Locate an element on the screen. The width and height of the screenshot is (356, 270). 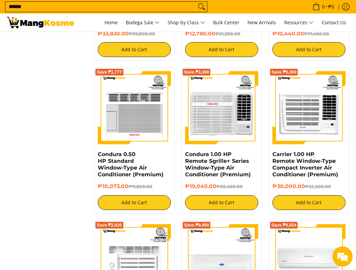
span: New Arrivals is located at coordinates (262, 22).